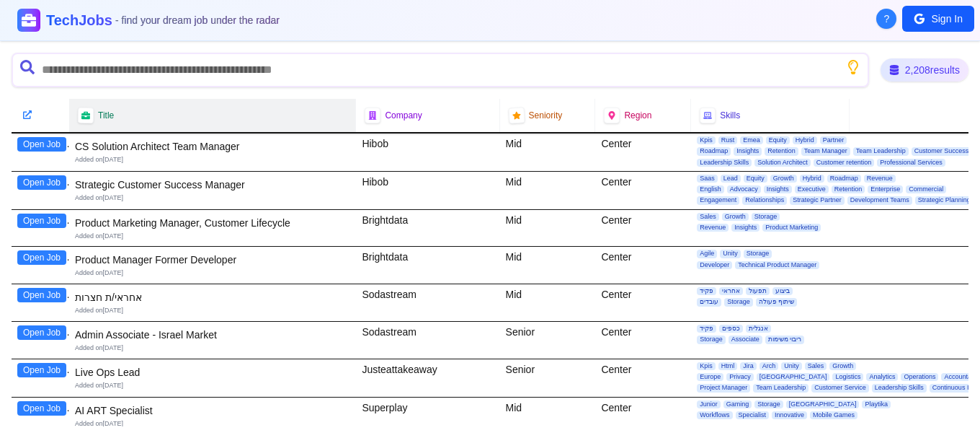  Describe the element at coordinates (709, 301) in the screenshot. I see `span: עובדים` at that location.